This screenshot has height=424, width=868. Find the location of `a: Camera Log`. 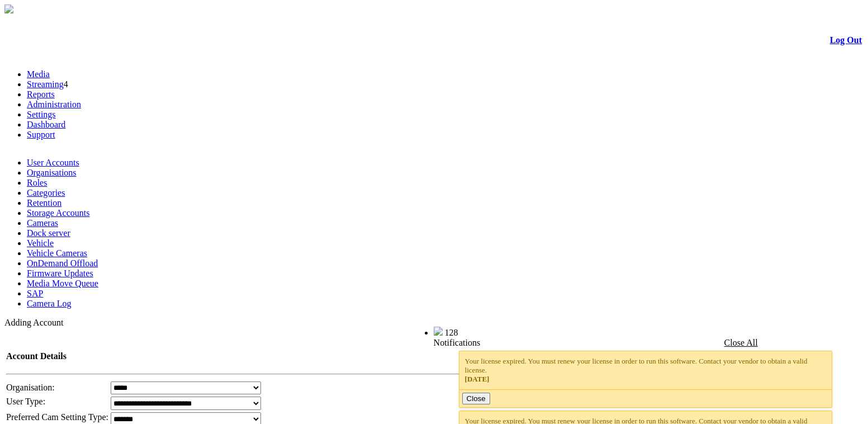

a: Camera Log is located at coordinates (49, 303).